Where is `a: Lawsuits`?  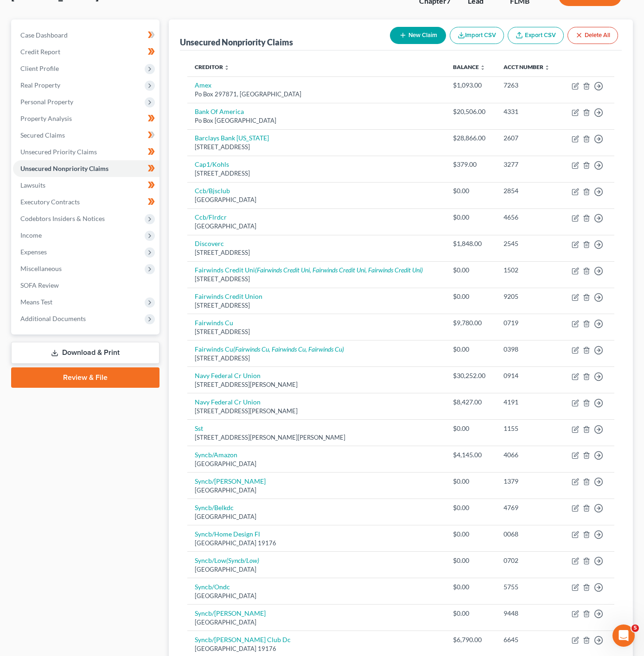
a: Lawsuits is located at coordinates (86, 185).